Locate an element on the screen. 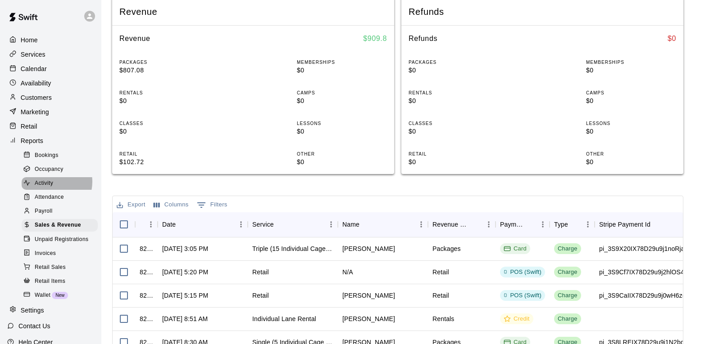  div: Activity is located at coordinates (59, 184).